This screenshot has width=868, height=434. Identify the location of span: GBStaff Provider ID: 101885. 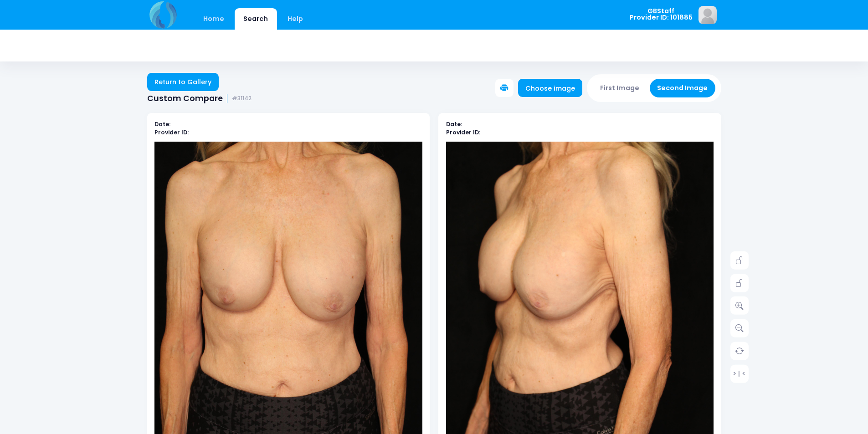
(661, 14).